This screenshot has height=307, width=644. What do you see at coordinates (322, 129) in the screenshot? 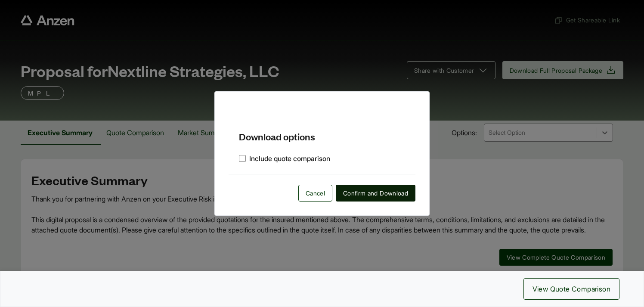
I see `h5: Download options` at bounding box center [322, 129].